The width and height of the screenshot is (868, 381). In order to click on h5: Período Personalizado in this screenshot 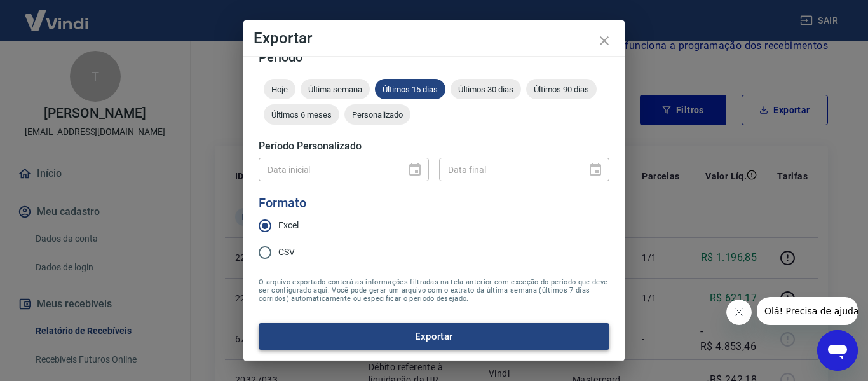, I will do `click(434, 146)`.